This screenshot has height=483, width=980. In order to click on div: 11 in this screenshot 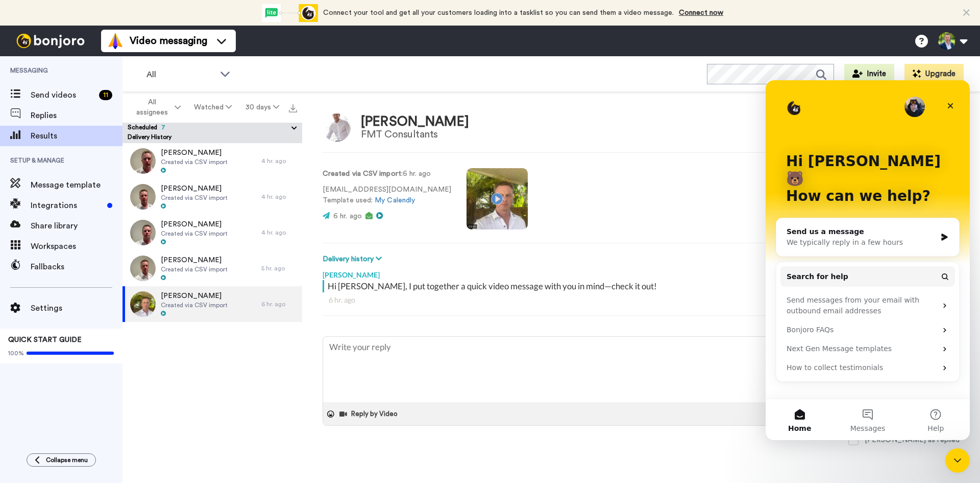, I will do `click(106, 95)`.